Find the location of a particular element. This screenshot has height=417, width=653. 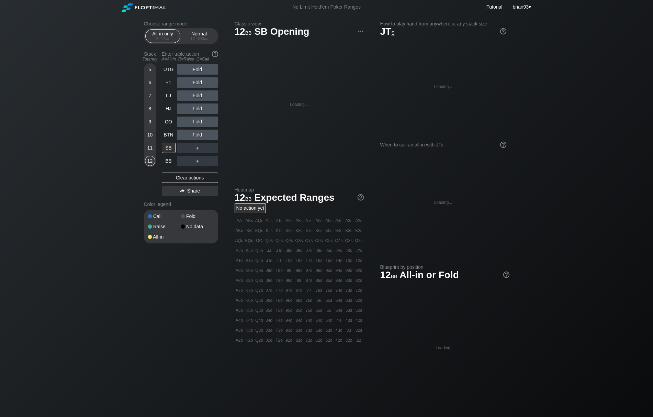

div: K4o is located at coordinates (249, 320).